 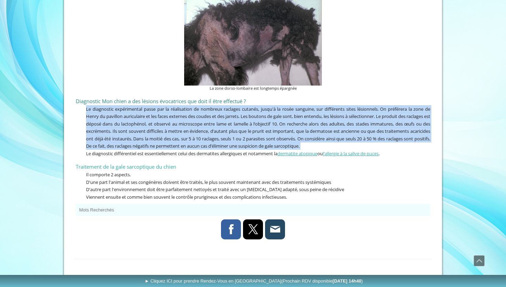 What do you see at coordinates (109, 174) in the screenshot?
I see `span: Il comporte 2 aspects.` at bounding box center [109, 174].